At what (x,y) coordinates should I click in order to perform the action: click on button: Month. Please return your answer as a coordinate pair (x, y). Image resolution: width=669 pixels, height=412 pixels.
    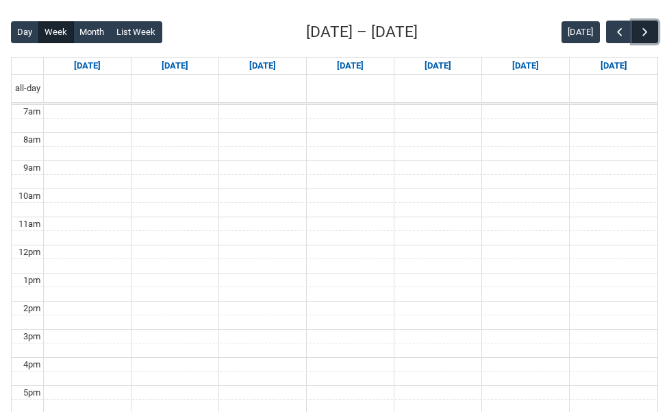
    Looking at the image, I should click on (92, 32).